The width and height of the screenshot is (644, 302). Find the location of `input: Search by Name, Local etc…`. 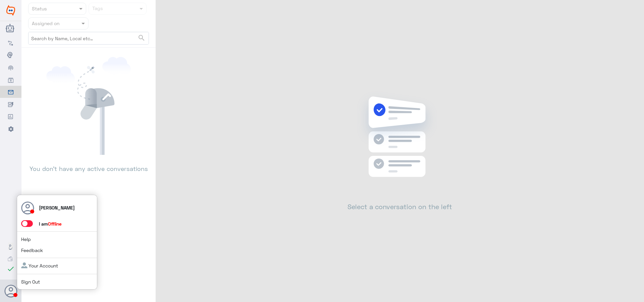

input: Search by Name, Local etc… is located at coordinates (88, 38).